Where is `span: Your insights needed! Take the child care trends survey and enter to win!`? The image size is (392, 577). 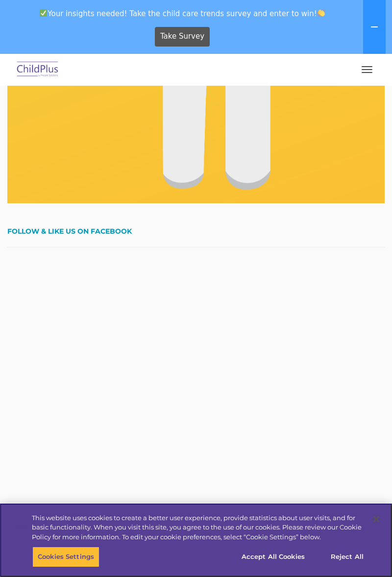 span: Your insights needed! Take the child care trends survey and enter to win! is located at coordinates (182, 13).